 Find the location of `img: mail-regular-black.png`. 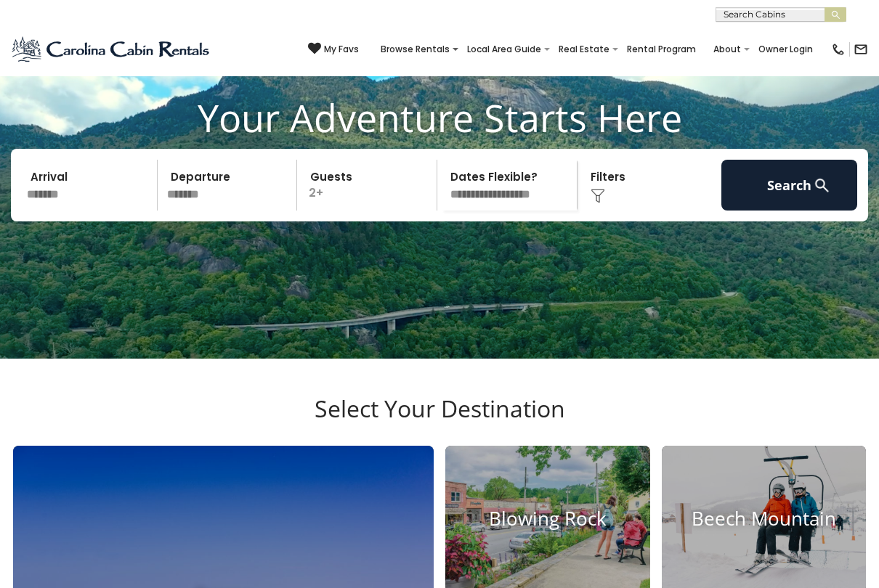

img: mail-regular-black.png is located at coordinates (860, 50).